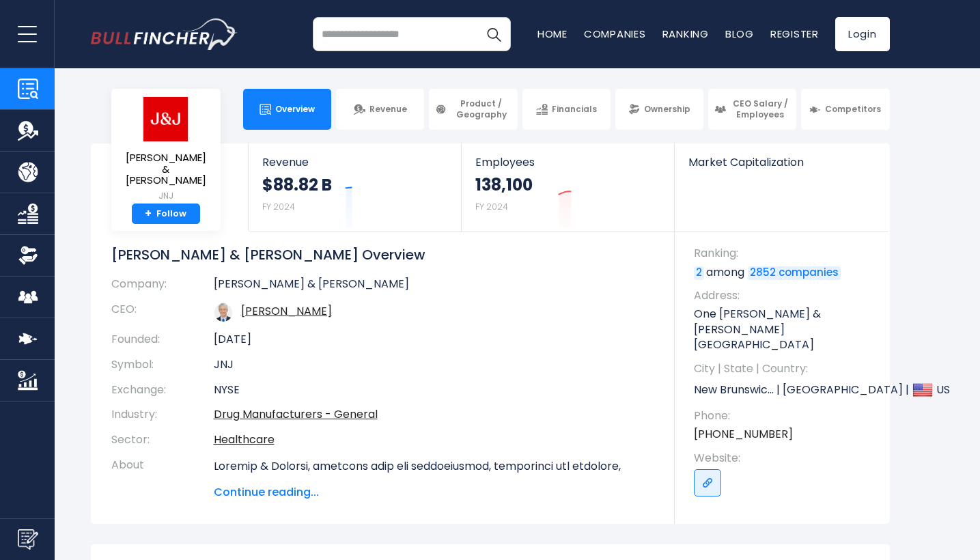  I want to click on th: Company:, so click(163, 287).